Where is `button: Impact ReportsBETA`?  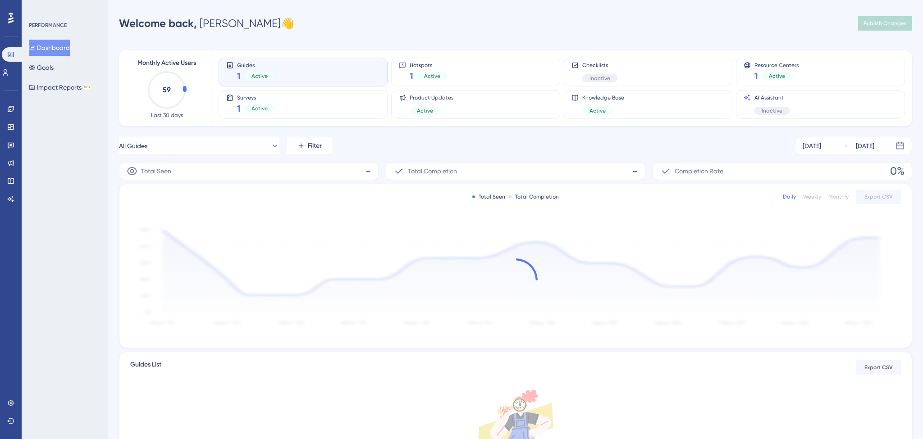
button: Impact ReportsBETA is located at coordinates (60, 87).